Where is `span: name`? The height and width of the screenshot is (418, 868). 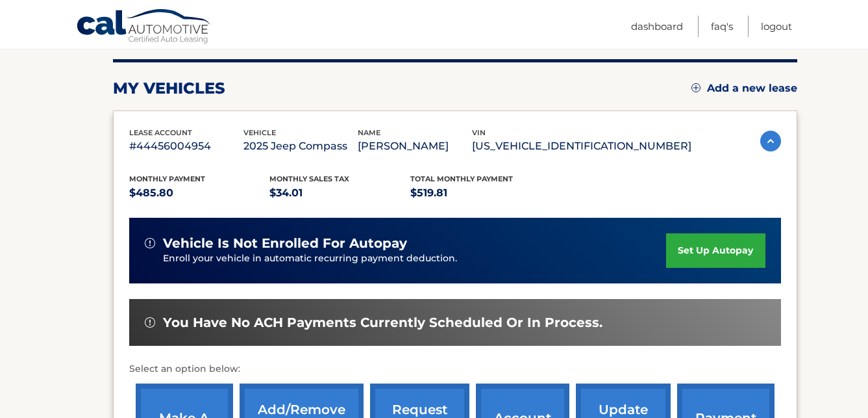
span: name is located at coordinates (368, 132).